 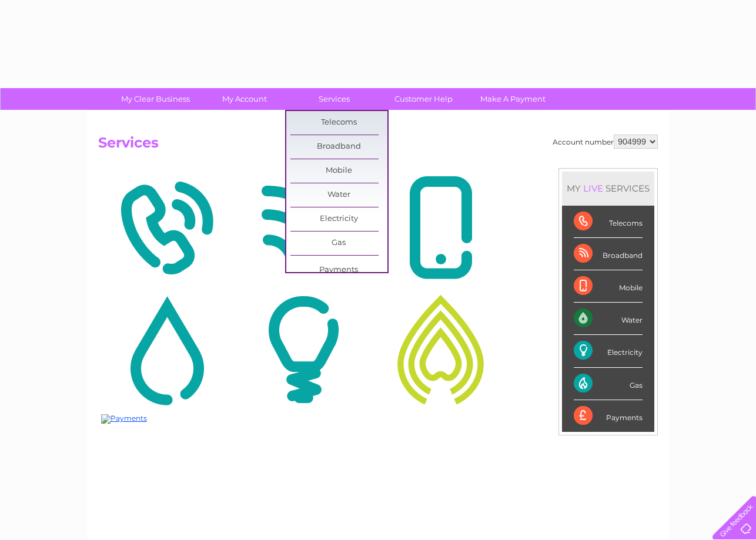 I want to click on div: Broadband, so click(x=608, y=254).